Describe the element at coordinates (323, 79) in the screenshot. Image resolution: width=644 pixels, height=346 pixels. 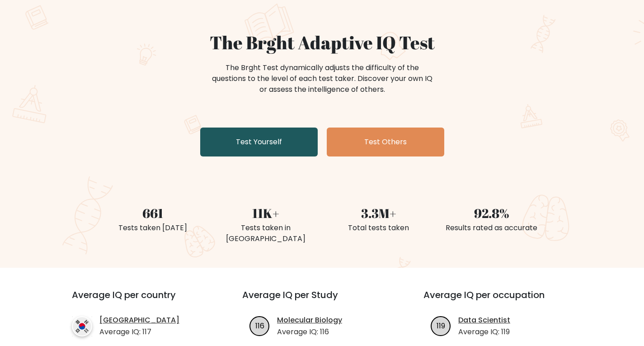
I see `div: The Brght Test dynamically adjusts the difficulty of the questions to the level of each test take...` at that location.